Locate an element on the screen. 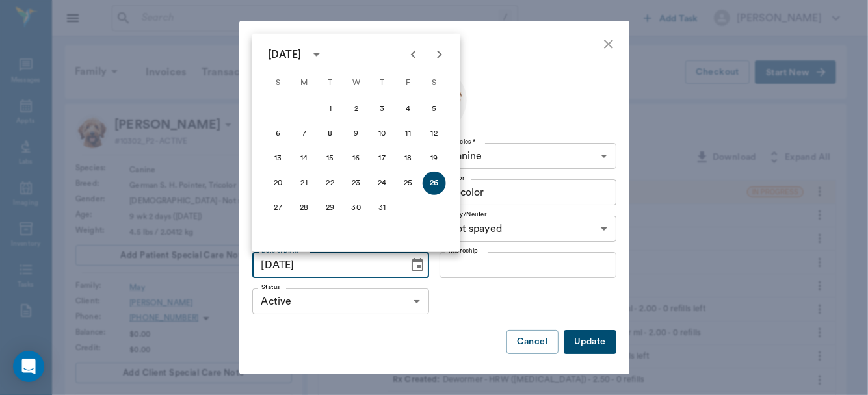 The width and height of the screenshot is (868, 395). button: close is located at coordinates (608, 44).